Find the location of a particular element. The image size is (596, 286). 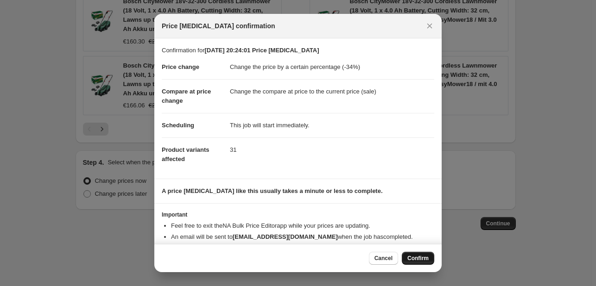

li: An email will be sent to when the job has completed . is located at coordinates (303, 237).